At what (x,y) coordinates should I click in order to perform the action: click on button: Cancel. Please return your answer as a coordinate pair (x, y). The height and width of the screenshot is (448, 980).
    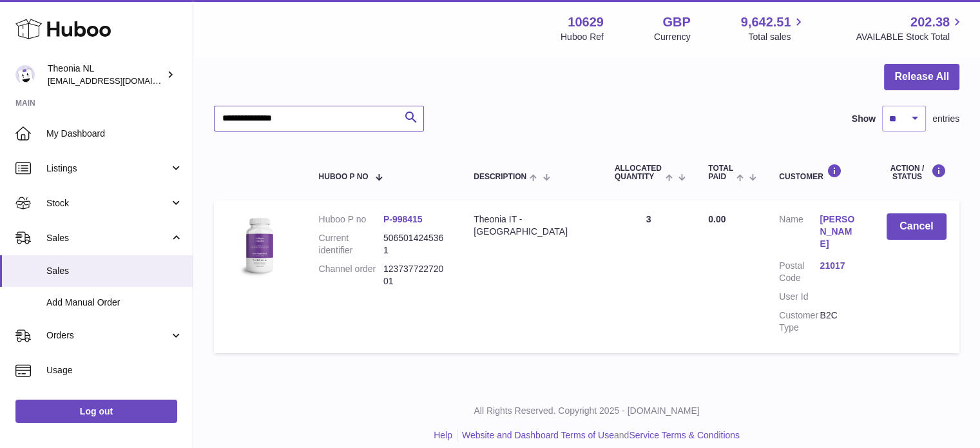
    Looking at the image, I should click on (916, 226).